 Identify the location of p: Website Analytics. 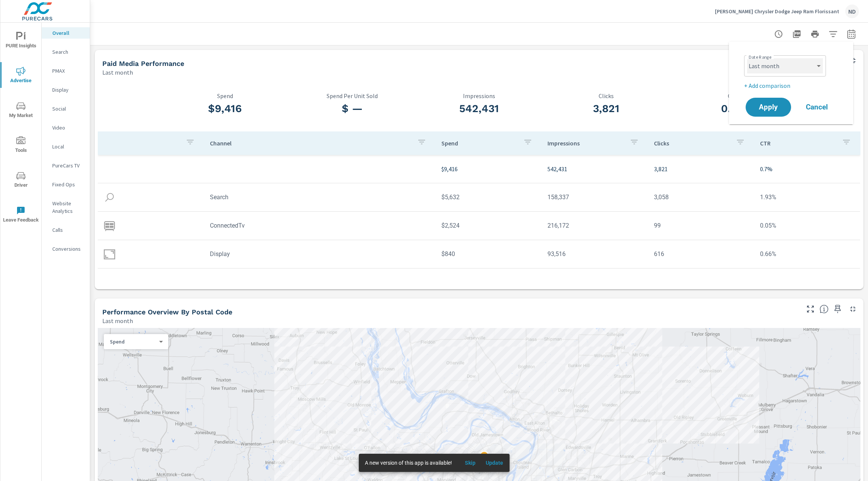
(68, 207).